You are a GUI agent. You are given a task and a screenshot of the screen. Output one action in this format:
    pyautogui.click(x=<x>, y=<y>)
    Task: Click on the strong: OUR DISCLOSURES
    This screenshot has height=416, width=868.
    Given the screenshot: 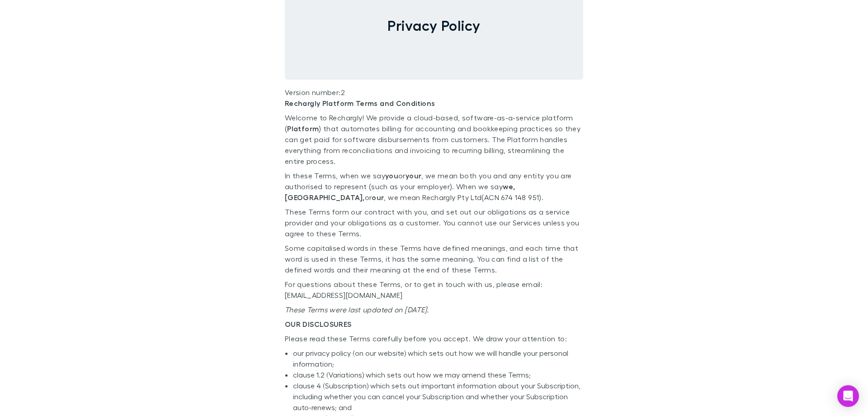 What is the action you would take?
    pyautogui.click(x=318, y=324)
    